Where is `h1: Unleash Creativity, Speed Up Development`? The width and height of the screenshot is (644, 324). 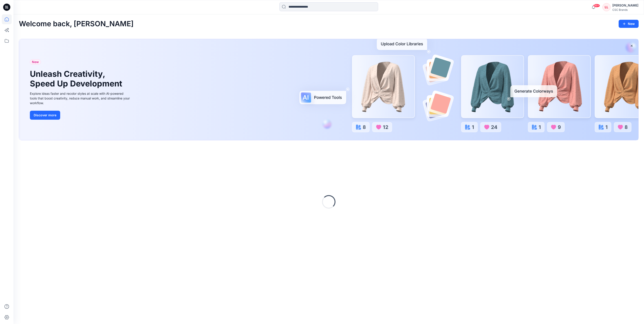 h1: Unleash Creativity, Speed Up Development is located at coordinates (77, 79).